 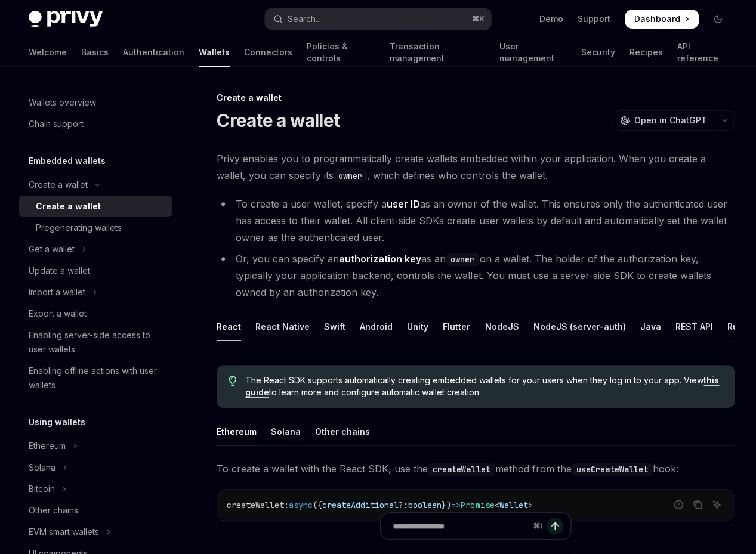 What do you see at coordinates (437, 52) in the screenshot?
I see `a: Transaction management` at bounding box center [437, 52].